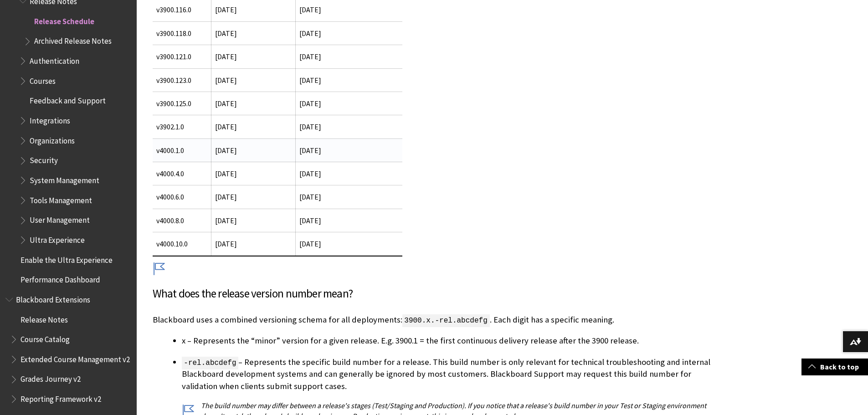 This screenshot has height=415, width=868. I want to click on span: Release Notes, so click(44, 318).